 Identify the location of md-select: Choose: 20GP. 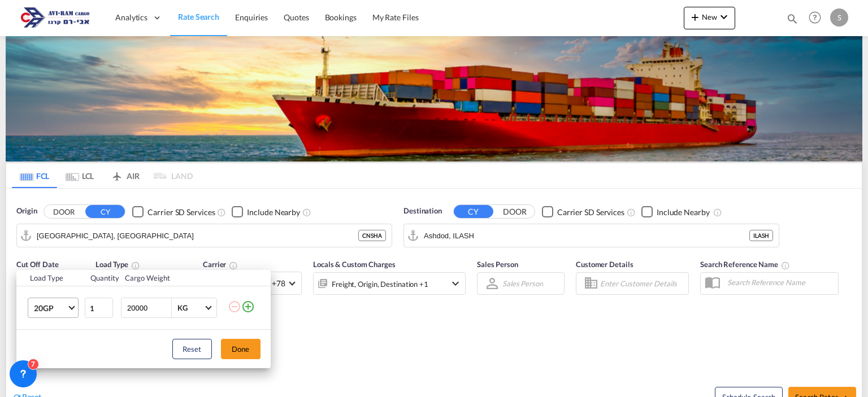
(53, 308).